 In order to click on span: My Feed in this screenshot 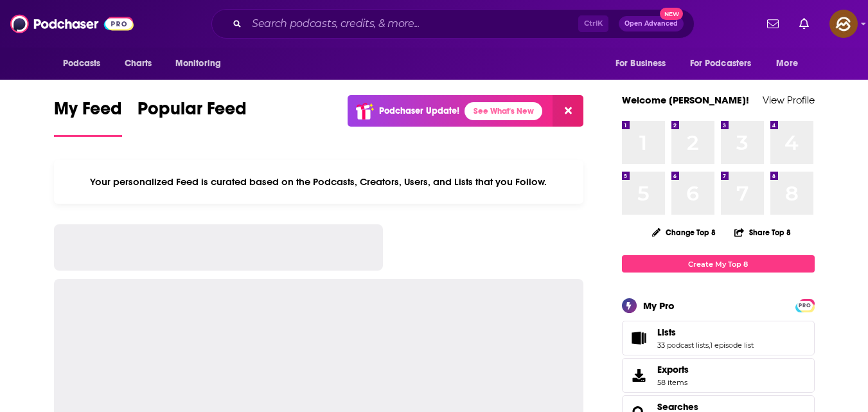, I will do `click(88, 112)`.